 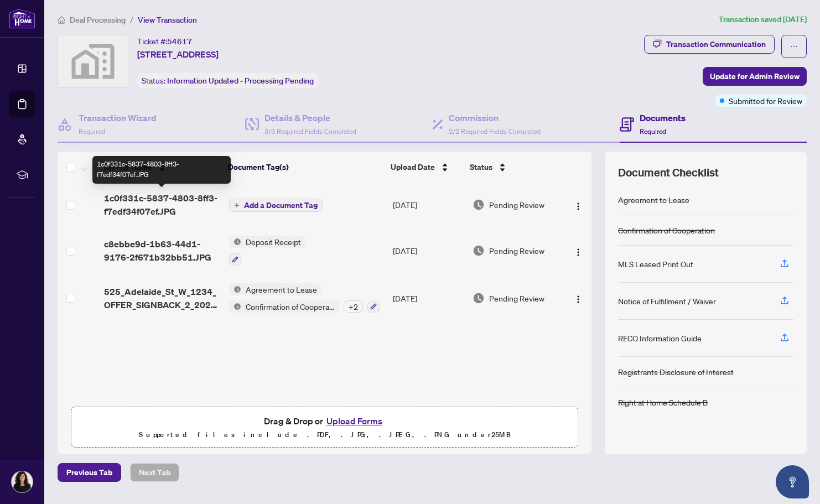 What do you see at coordinates (290, 307) in the screenshot?
I see `span: Confirmation of Cooperation` at bounding box center [290, 307].